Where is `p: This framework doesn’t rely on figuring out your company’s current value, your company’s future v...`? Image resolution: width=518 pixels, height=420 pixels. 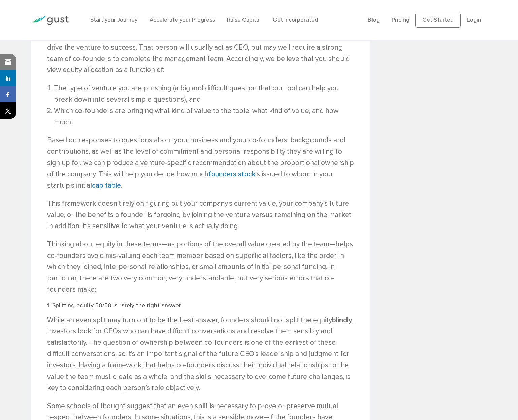 p: This framework doesn’t rely on figuring out your company’s current value, your company’s future v... is located at coordinates (201, 214).